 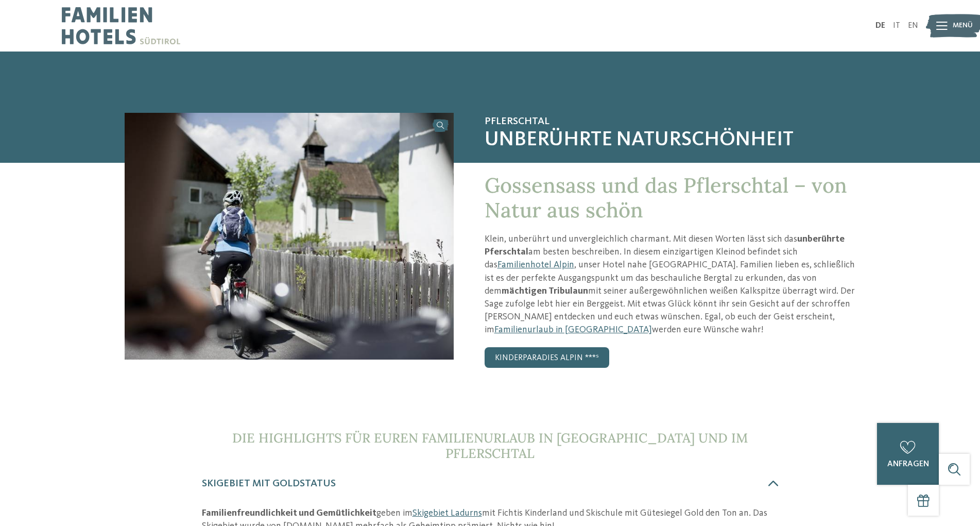 What do you see at coordinates (670, 121) in the screenshot?
I see `span: Pflerschtal` at bounding box center [670, 121].